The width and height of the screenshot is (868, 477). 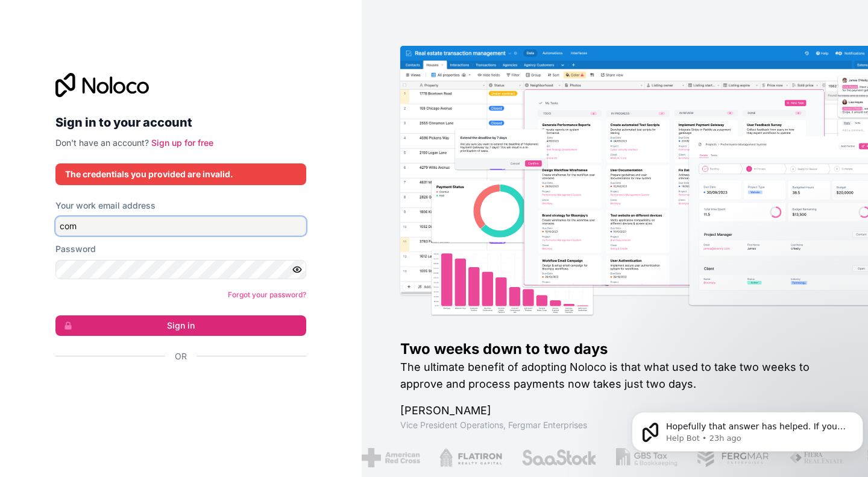 I want to click on a: Forgot your password?, so click(x=267, y=294).